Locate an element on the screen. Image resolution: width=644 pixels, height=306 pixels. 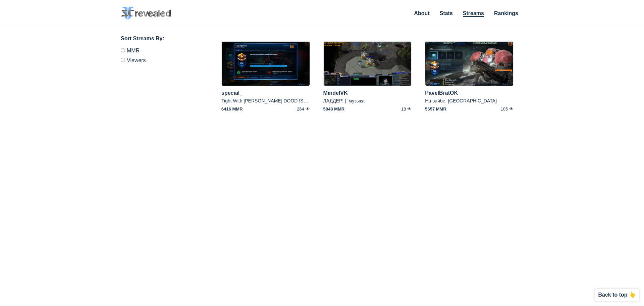
label: Viewers is located at coordinates (161, 59).